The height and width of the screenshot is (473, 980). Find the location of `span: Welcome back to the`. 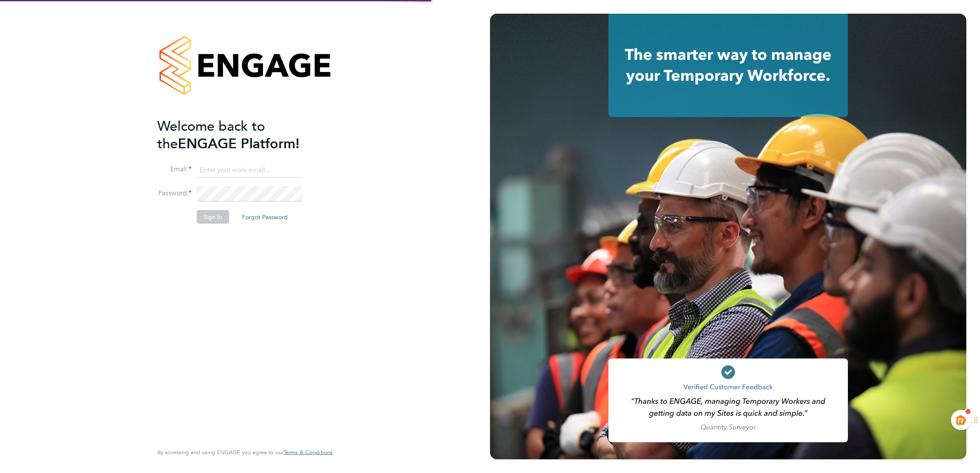

span: Welcome back to the is located at coordinates (211, 134).